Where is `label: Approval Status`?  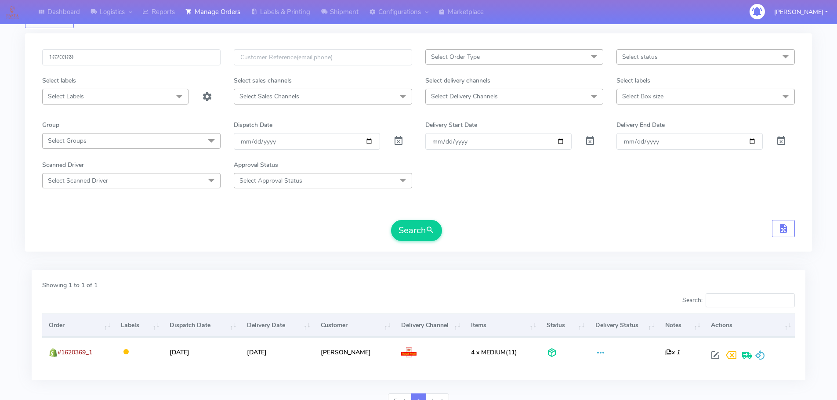
label: Approval Status is located at coordinates (256, 165).